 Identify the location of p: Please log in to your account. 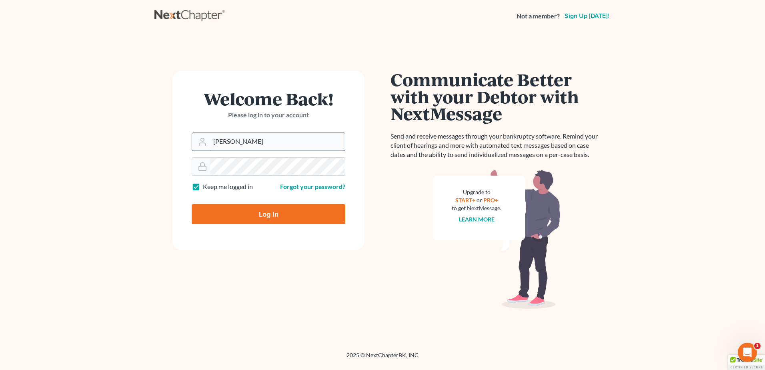
(268, 115).